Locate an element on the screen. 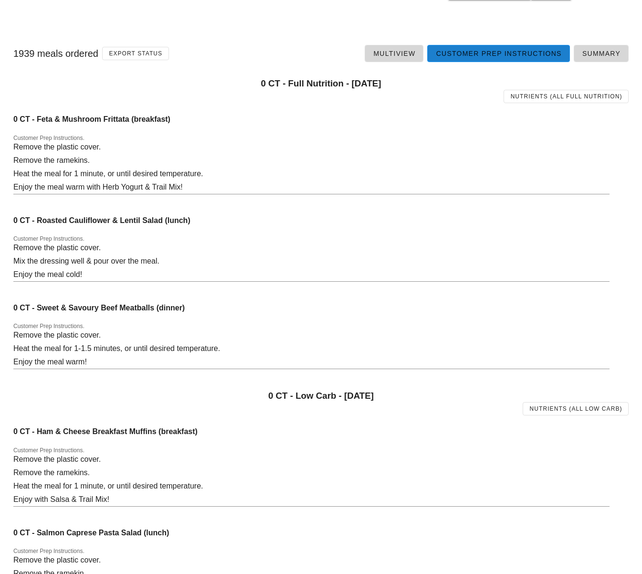 Image resolution: width=642 pixels, height=574 pixels. a: Nutrients (all Low Carb) is located at coordinates (576, 409).